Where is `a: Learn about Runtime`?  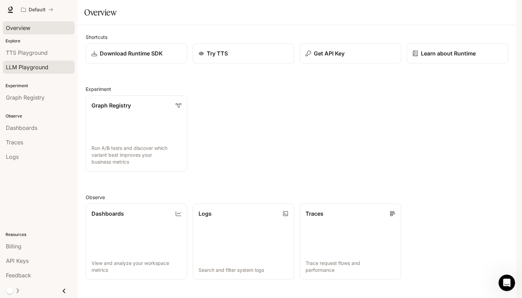
a: Learn about Runtime is located at coordinates (457, 53).